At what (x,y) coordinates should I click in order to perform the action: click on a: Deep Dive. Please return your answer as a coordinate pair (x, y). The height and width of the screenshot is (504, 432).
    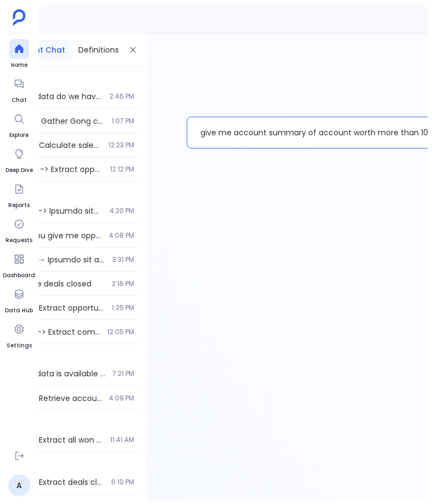
    Looking at the image, I should click on (19, 159).